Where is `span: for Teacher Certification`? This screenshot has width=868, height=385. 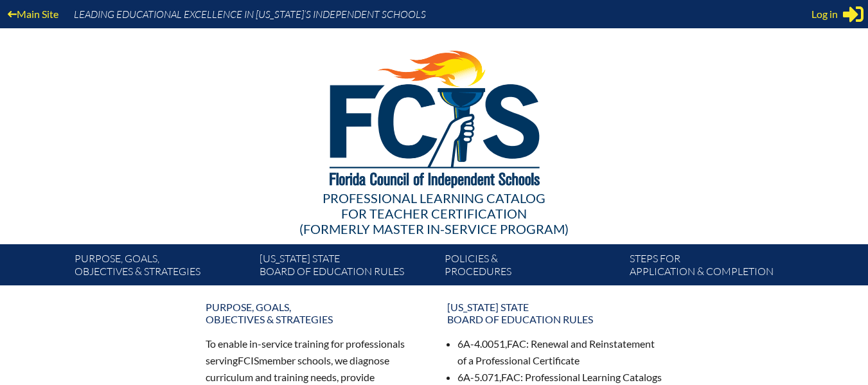
span: for Teacher Certification is located at coordinates (433, 213).